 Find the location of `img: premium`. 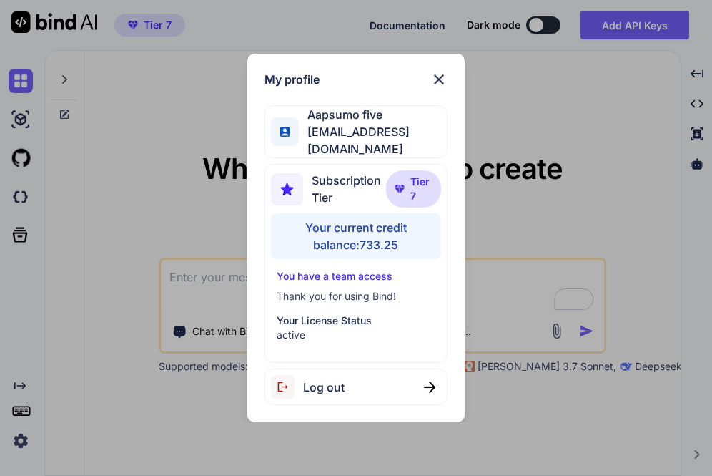

img: premium is located at coordinates (400, 189).